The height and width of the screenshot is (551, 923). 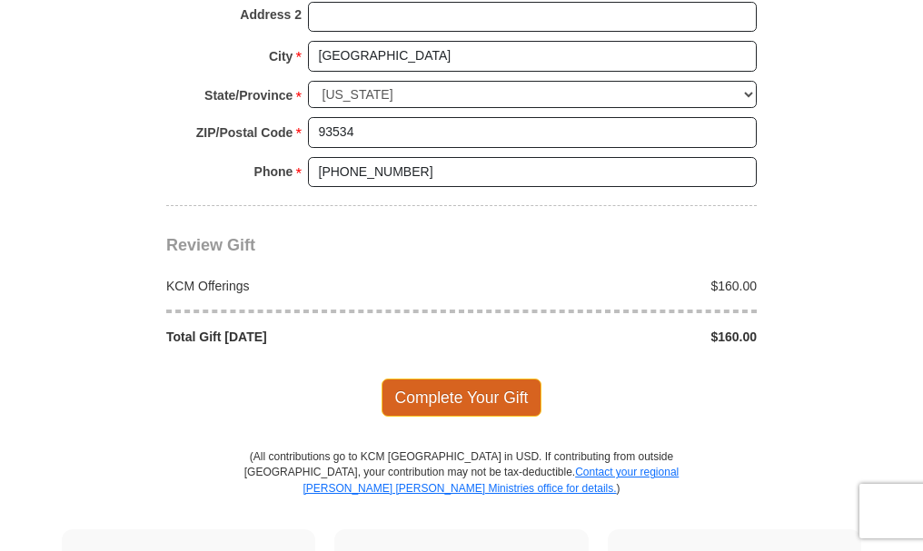 What do you see at coordinates (461, 398) in the screenshot?
I see `span: Complete Your Gift` at bounding box center [461, 398].